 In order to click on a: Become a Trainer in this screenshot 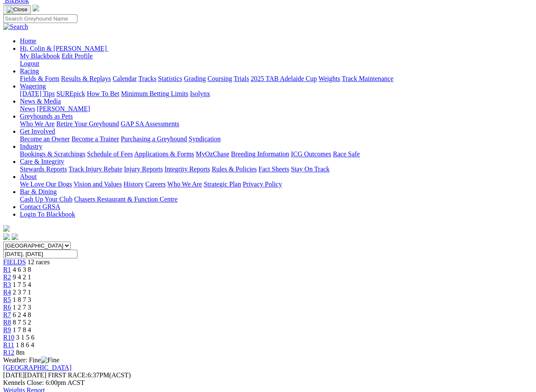, I will do `click(95, 139)`.